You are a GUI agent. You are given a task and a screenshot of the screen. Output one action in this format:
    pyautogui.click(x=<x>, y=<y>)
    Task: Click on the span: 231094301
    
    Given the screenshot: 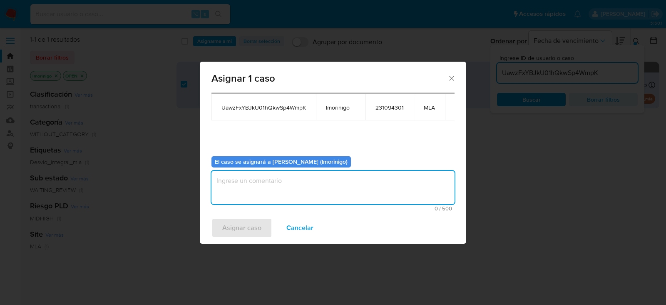 What is the action you would take?
    pyautogui.click(x=390, y=107)
    